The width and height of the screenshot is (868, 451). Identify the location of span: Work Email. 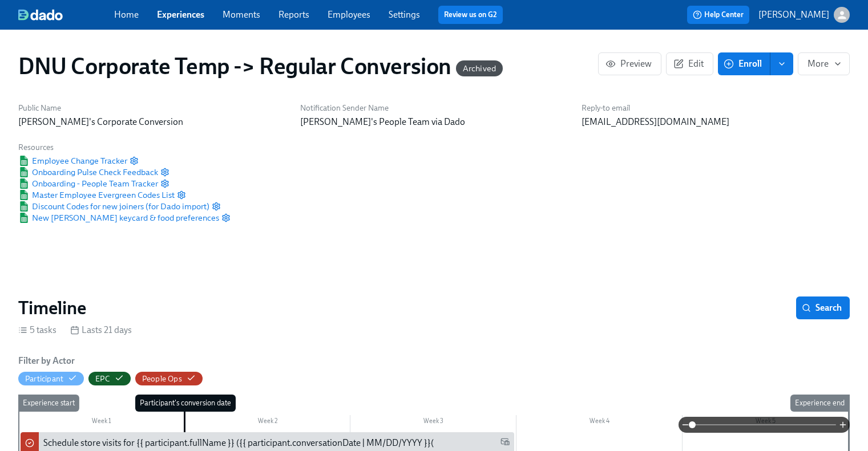
(505, 443).